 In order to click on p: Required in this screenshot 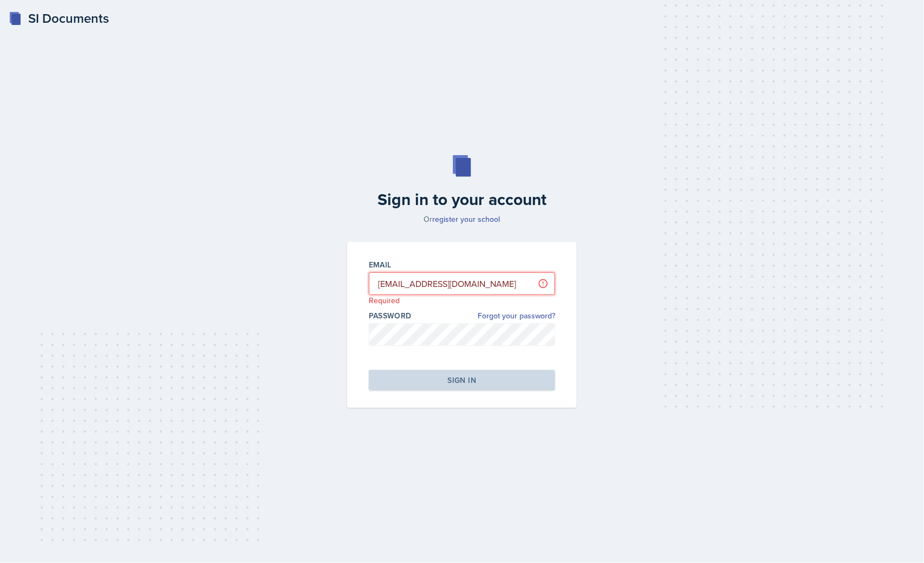, I will do `click(462, 300)`.